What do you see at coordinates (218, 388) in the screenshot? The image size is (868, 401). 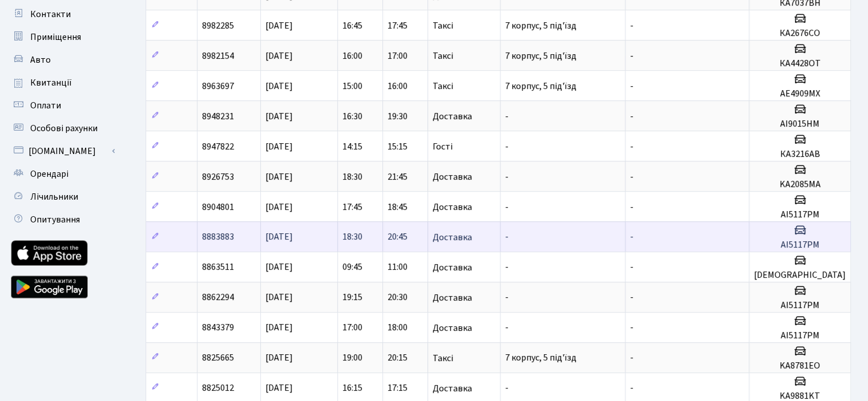 I see `span: 8825012` at bounding box center [218, 388].